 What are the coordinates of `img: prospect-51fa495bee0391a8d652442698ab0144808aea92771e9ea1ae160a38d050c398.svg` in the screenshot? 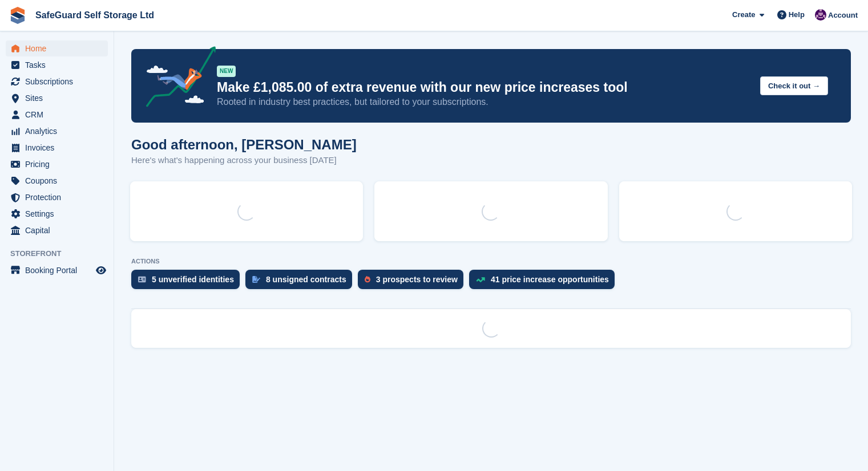 It's located at (368, 280).